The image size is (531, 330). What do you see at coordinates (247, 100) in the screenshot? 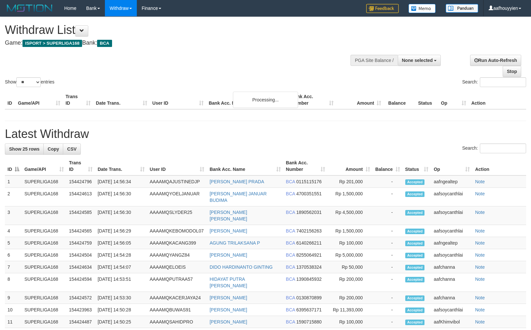
I see `th: Bank Acc. Name` at bounding box center [247, 100].